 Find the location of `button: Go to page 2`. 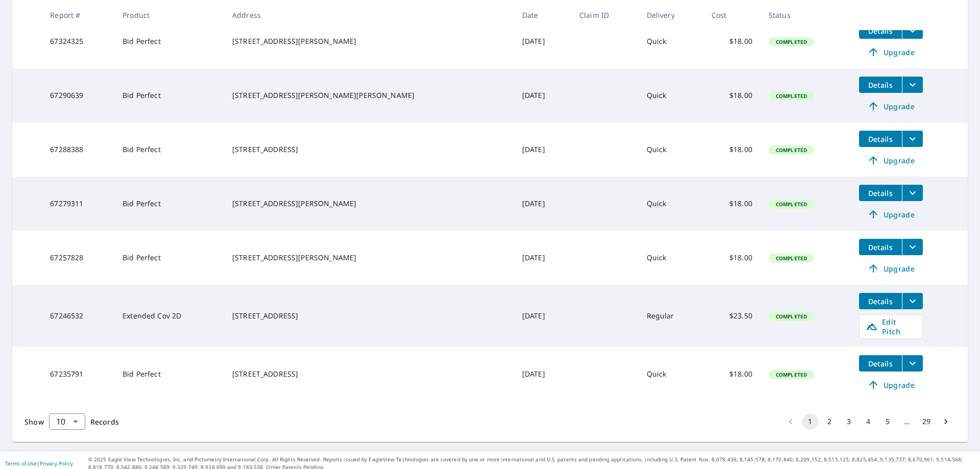

button: Go to page 2 is located at coordinates (829, 421).